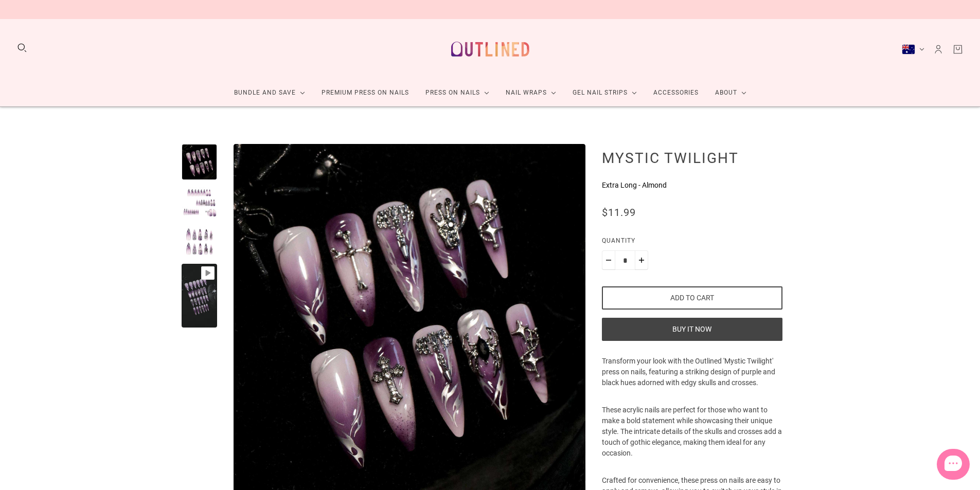 The image size is (980, 490). Describe the element at coordinates (692, 380) in the screenshot. I see `p: Transform your look with the Outlined 'Mystic Twilight' press on nails, featuring a striking desi...` at that location.